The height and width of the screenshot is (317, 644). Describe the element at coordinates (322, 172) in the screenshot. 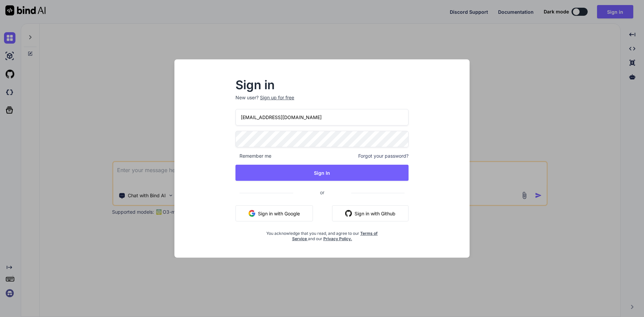

I see `button: Sign In` at that location.